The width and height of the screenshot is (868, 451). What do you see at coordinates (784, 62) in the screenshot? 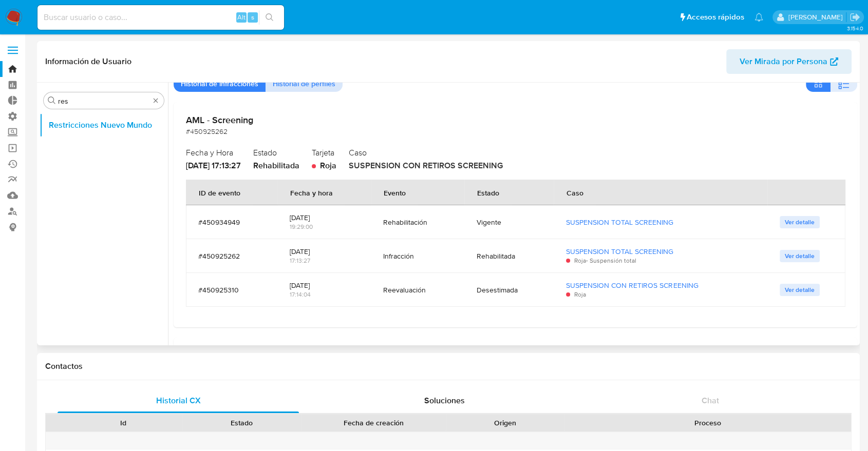
I see `span: Ver Mirada por Persona` at bounding box center [784, 62].